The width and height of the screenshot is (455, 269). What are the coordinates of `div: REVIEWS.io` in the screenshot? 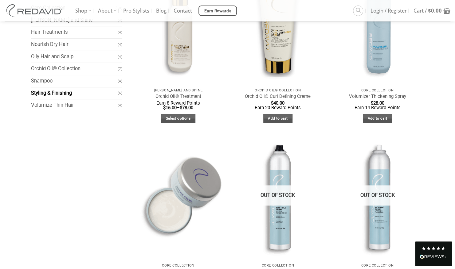 It's located at (434, 257).